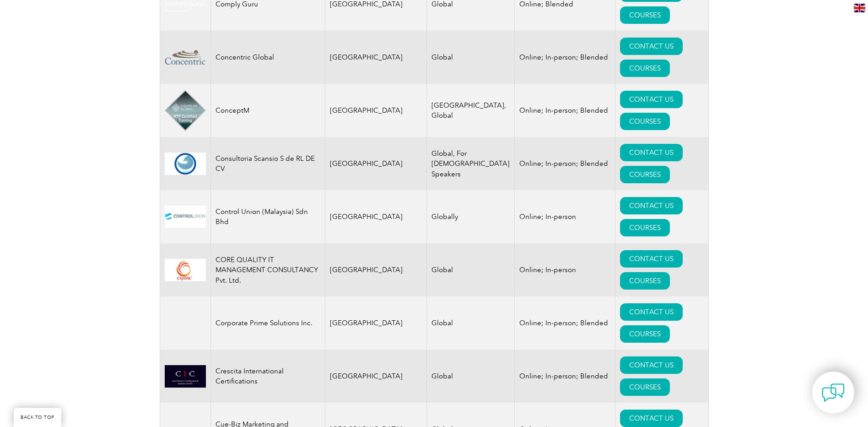 The height and width of the screenshot is (427, 868). Describe the element at coordinates (186, 164) in the screenshot. I see `img: 6dc0da95-72c5-ec11-a7b6-002248d3b1f1-logo.png` at that location.